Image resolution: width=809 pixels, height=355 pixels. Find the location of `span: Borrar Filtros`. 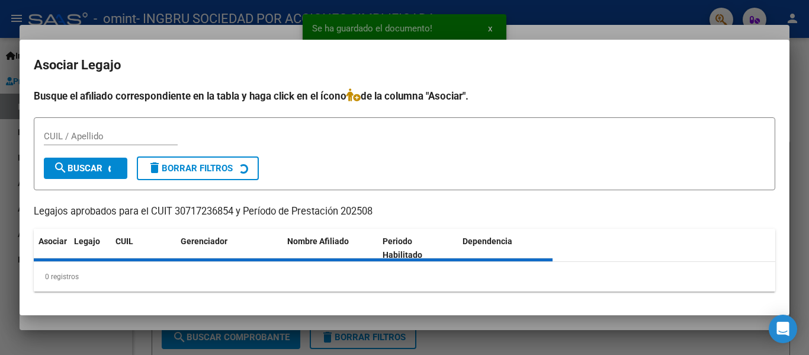

span: Borrar Filtros is located at coordinates (190, 168).